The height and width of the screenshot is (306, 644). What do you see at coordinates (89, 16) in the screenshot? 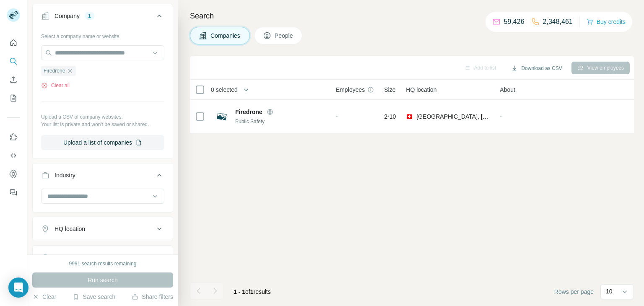
I see `div: 1` at bounding box center [89, 16].